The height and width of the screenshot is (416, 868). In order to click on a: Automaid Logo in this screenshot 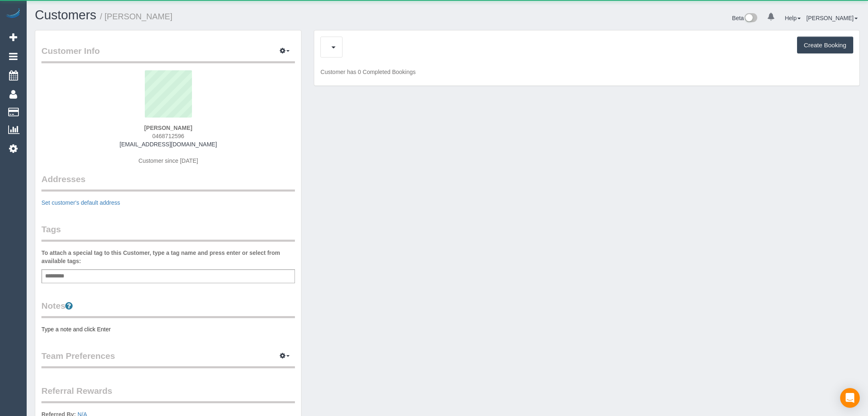, I will do `click(13, 14)`.